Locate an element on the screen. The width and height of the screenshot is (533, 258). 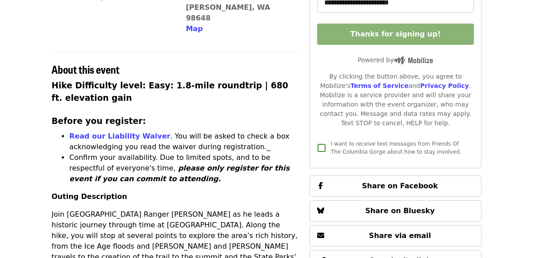
button: Map is located at coordinates (194, 29).